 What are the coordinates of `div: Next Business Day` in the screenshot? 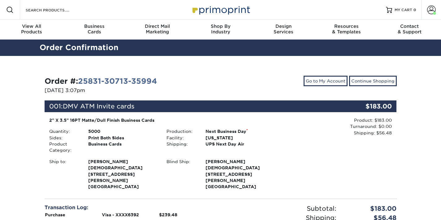 It's located at (240, 132).